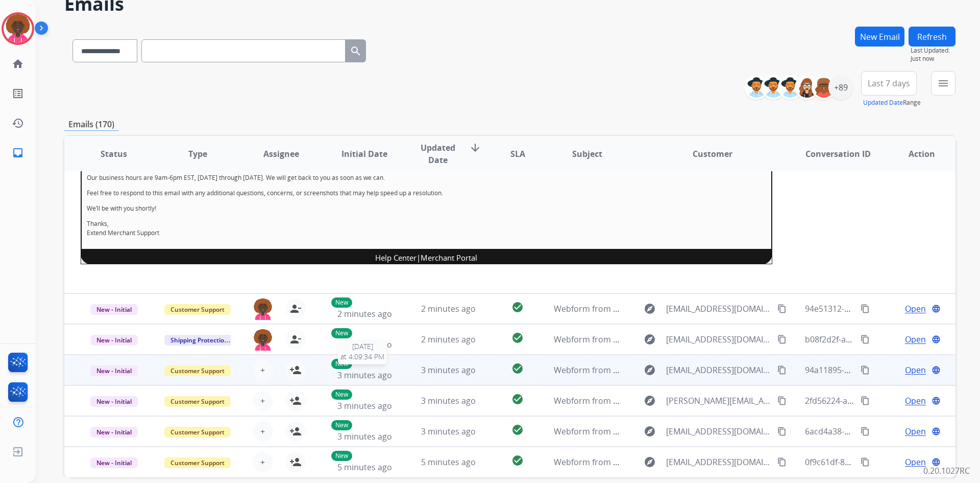  What do you see at coordinates (883, 102) in the screenshot?
I see `button: Updated Date` at bounding box center [883, 102].